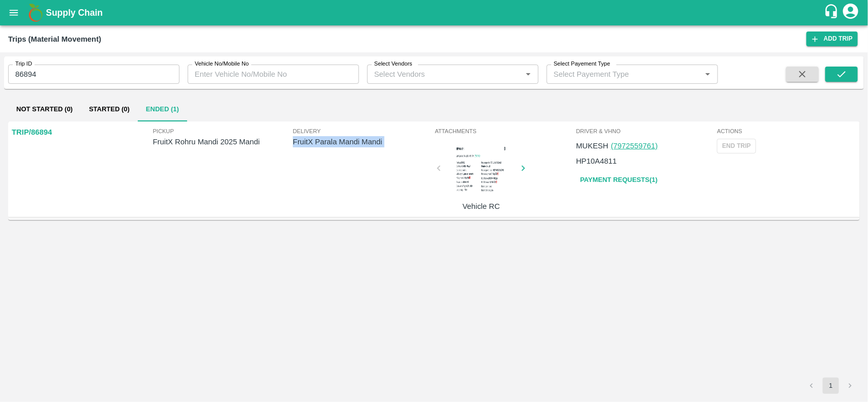 The width and height of the screenshot is (868, 402). Describe the element at coordinates (273, 74) in the screenshot. I see `input: Enter Vehicle No/Mobile No` at that location.